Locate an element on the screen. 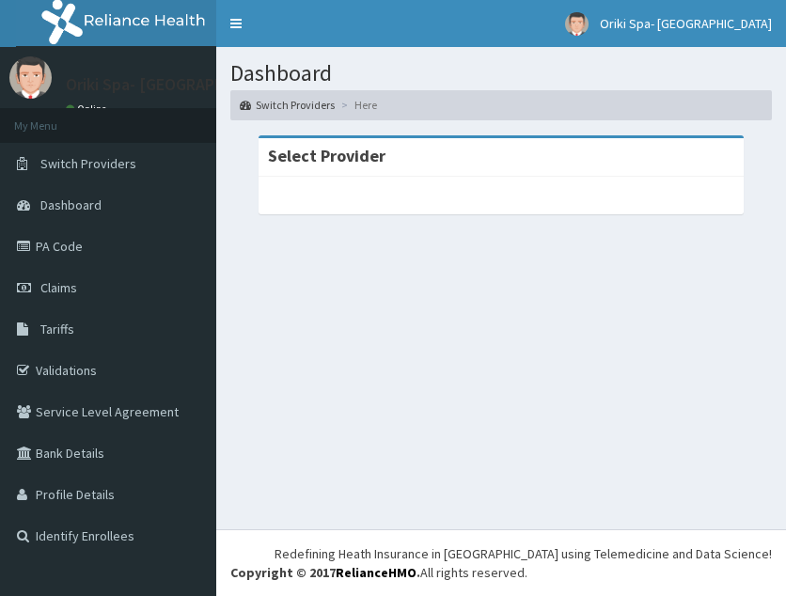 The height and width of the screenshot is (596, 786). strong: Select Provider is located at coordinates (326, 155).